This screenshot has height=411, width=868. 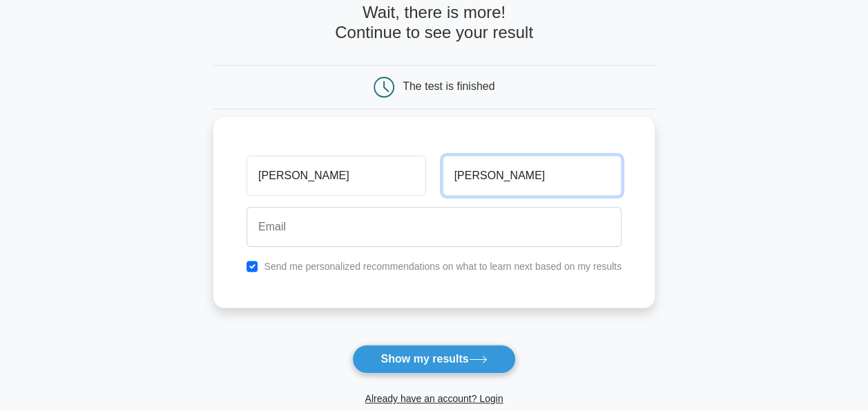 I want to click on input: Last name, so click(x=531, y=176).